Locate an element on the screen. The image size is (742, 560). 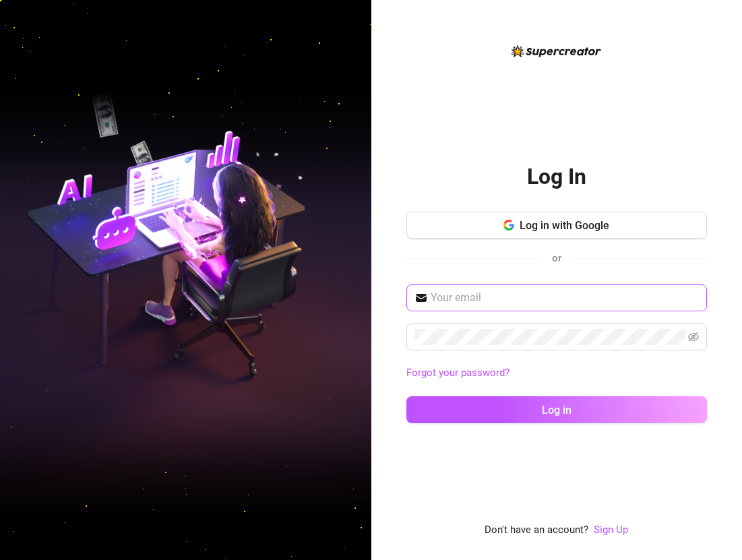
span: Log in with Google is located at coordinates (564, 225).